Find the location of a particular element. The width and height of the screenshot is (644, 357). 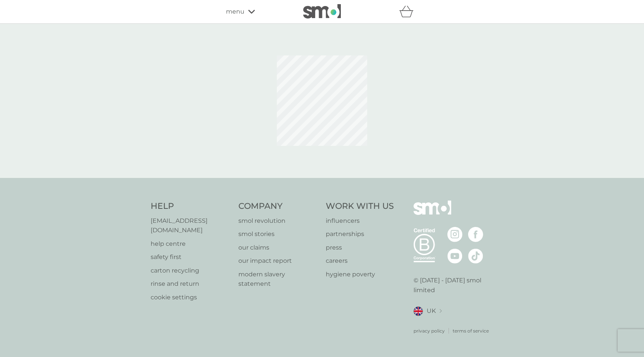

p: smol revolution is located at coordinates (278, 221).